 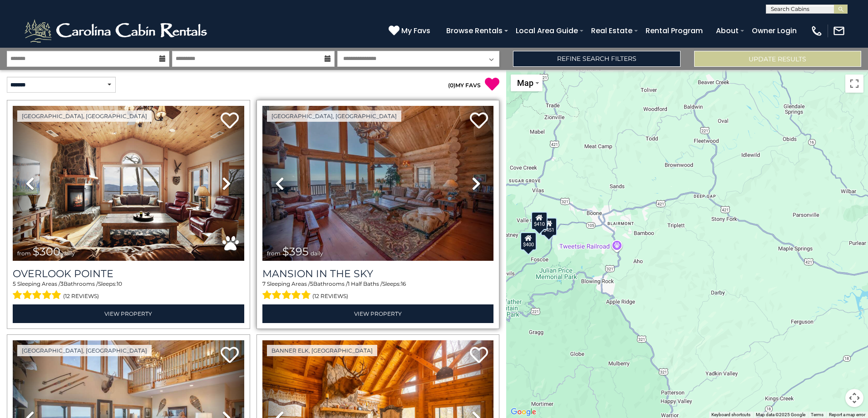 I want to click on span: 3, so click(x=62, y=284).